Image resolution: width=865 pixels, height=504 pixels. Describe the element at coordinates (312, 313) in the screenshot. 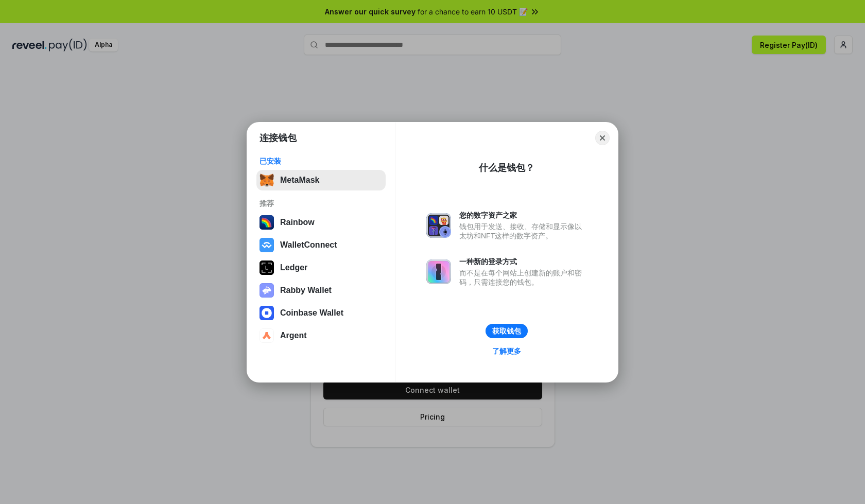

I see `div: Coinbase Wallet` at that location.